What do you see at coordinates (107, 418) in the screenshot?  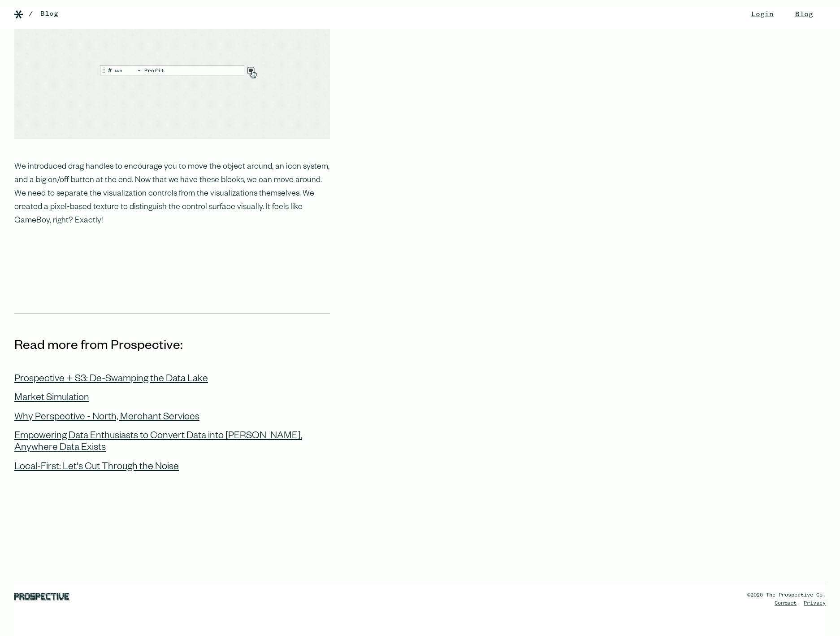 I see `div: Why Perspective - North, Merchant Services` at bounding box center [107, 418].